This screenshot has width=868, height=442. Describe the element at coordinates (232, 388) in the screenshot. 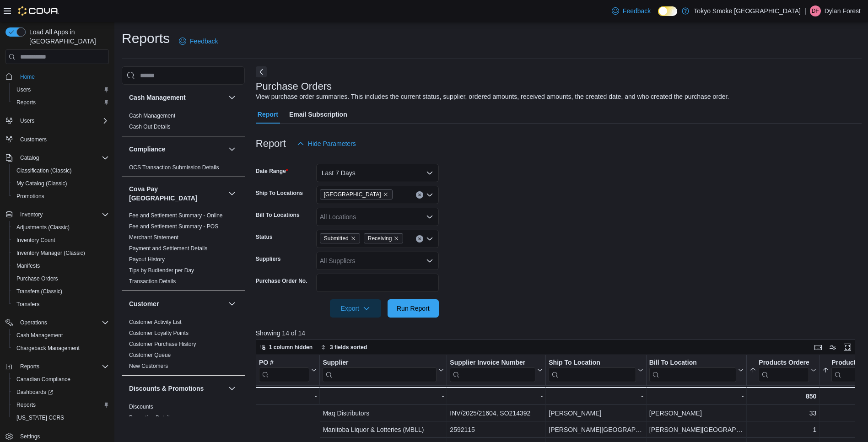

I see `button: Discounts & Promotions` at that location.